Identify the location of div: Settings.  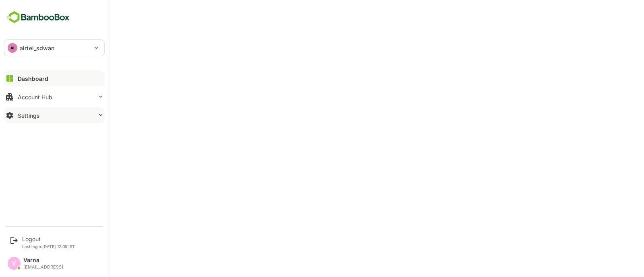
(29, 115).